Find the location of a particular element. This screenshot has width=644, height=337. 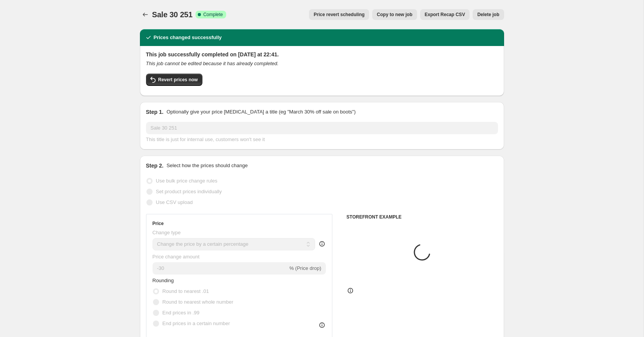

p: Select how the prices should change is located at coordinates (207, 166).